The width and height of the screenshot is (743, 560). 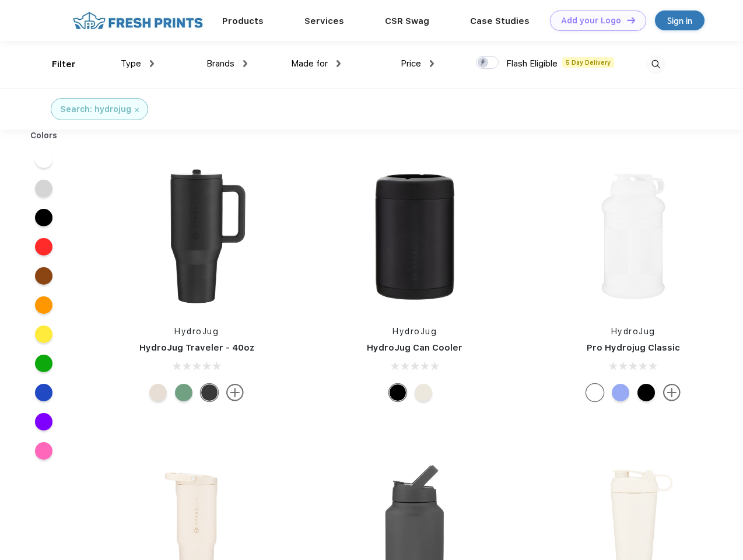 What do you see at coordinates (532, 64) in the screenshot?
I see `span: Flash Eligible` at bounding box center [532, 64].